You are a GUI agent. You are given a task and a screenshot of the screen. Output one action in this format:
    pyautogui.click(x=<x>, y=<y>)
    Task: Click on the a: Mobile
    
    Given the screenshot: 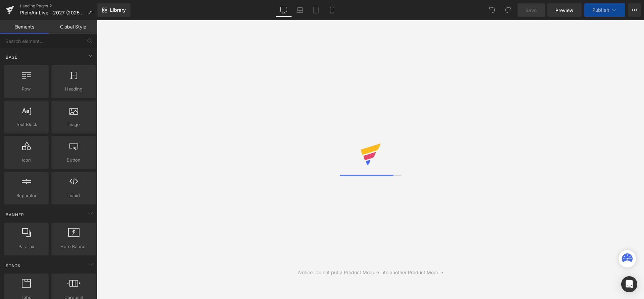 What is the action you would take?
    pyautogui.click(x=332, y=10)
    